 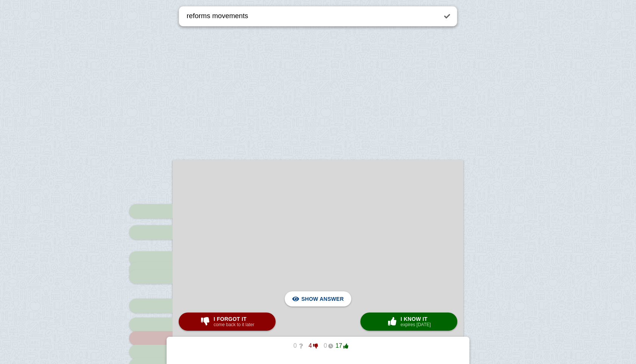 What do you see at coordinates (318, 346) in the screenshot?
I see `button: 04017` at bounding box center [318, 346].